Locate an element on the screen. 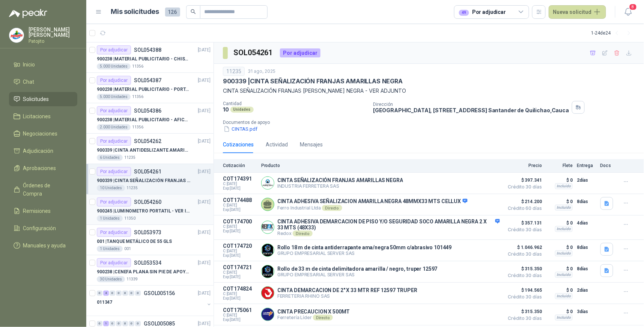  div: 11235 is located at coordinates (234, 71).